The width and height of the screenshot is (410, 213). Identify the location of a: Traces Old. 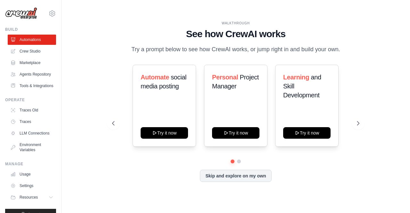
(32, 110).